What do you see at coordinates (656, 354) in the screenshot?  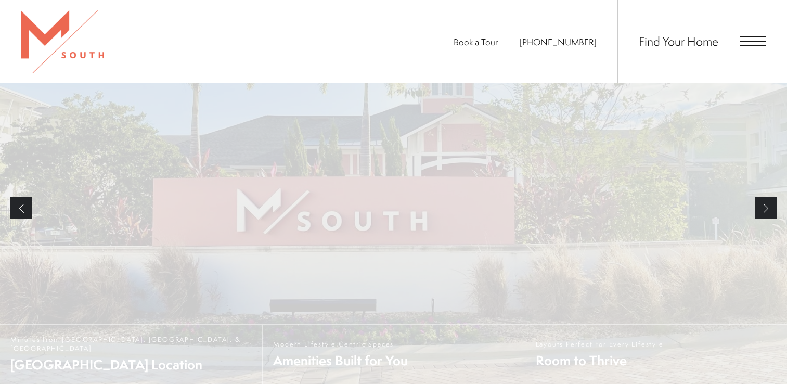 I see `a: Layouts Perfect For Every Lifestyle` at bounding box center [656, 354].